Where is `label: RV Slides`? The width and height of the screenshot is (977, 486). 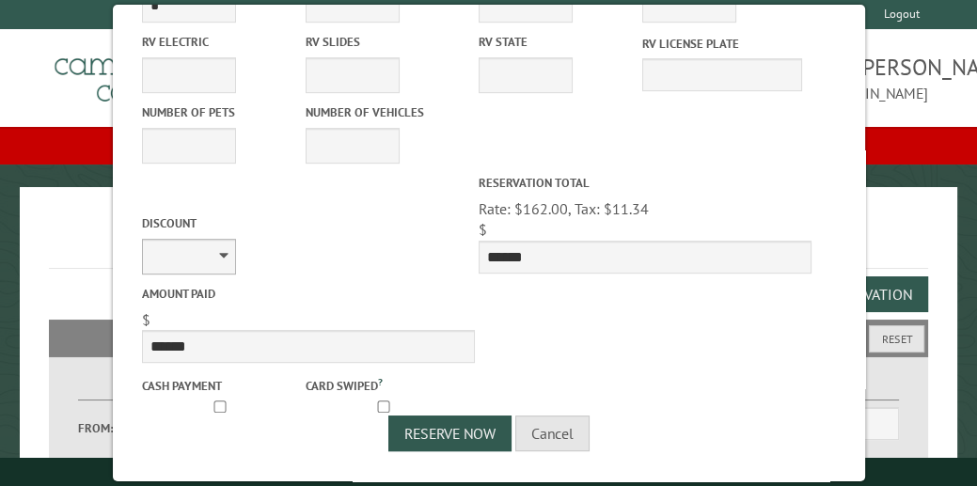
label: RV Slides is located at coordinates (386, 41).